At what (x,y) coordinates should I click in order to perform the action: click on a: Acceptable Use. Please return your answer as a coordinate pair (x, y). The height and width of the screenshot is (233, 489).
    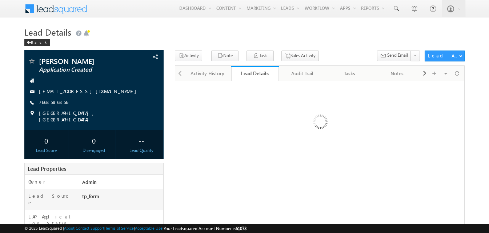
    Looking at the image, I should click on (149, 228).